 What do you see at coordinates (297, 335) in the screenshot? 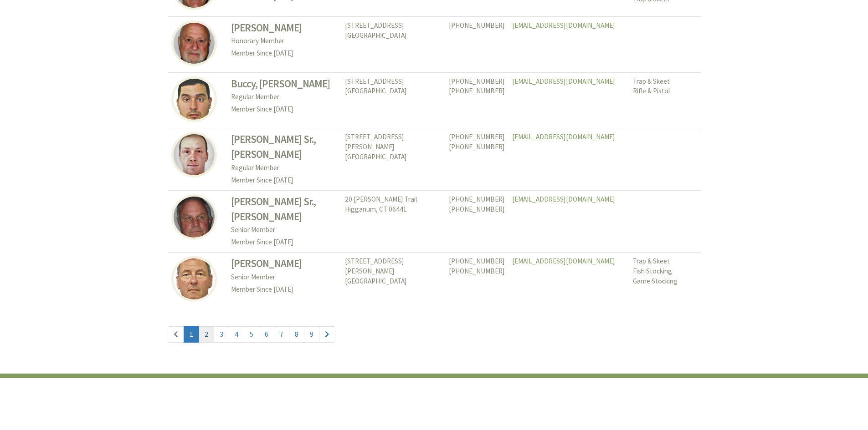
I see `a: 8` at bounding box center [297, 335].